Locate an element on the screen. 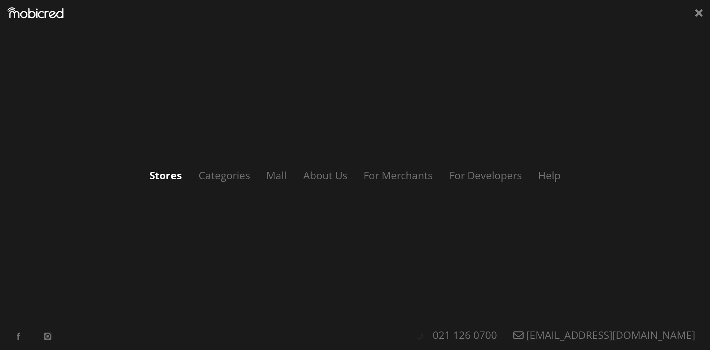 The width and height of the screenshot is (710, 350). a: Stores is located at coordinates (166, 175).